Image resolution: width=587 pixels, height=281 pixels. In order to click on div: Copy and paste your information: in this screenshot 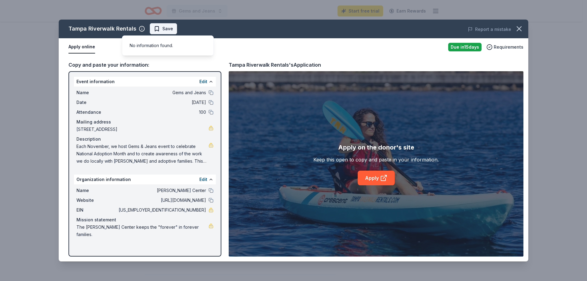, I will do `click(145, 65)`.